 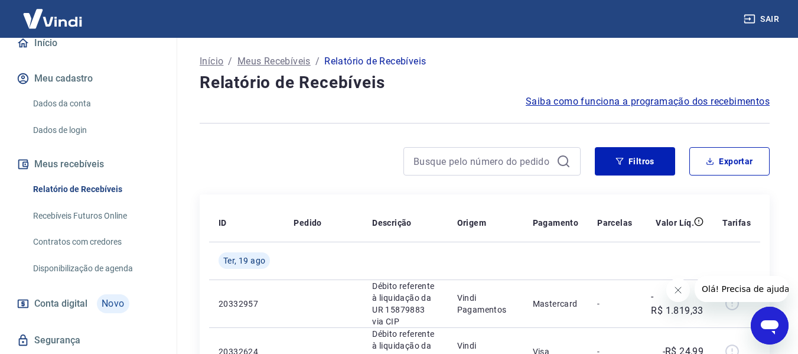 I want to click on p: Vindi Pagamentos, so click(x=485, y=304).